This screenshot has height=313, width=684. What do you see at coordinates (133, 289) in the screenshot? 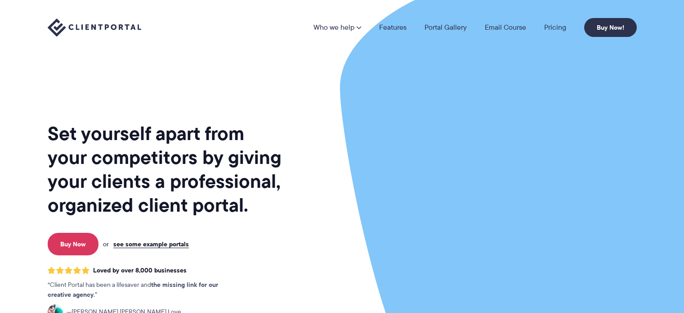
I see `strong: the missing link for our creative agency` at bounding box center [133, 289].